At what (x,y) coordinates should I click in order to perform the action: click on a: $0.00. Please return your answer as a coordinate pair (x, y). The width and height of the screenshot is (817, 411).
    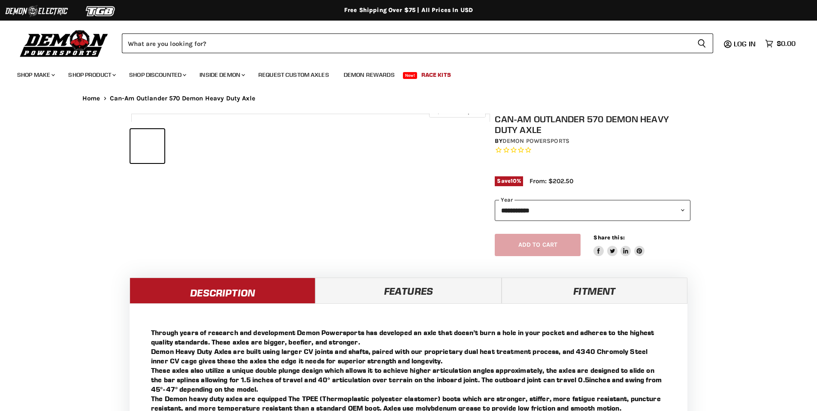
    Looking at the image, I should click on (780, 43).